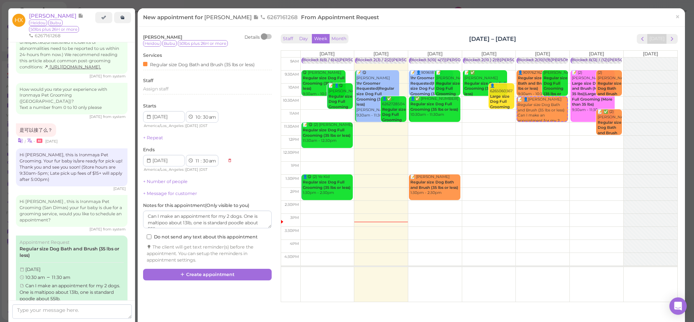 This screenshot has height=322, width=694. I want to click on label: Notes for this appointment ( Only visible to you ), so click(196, 206).